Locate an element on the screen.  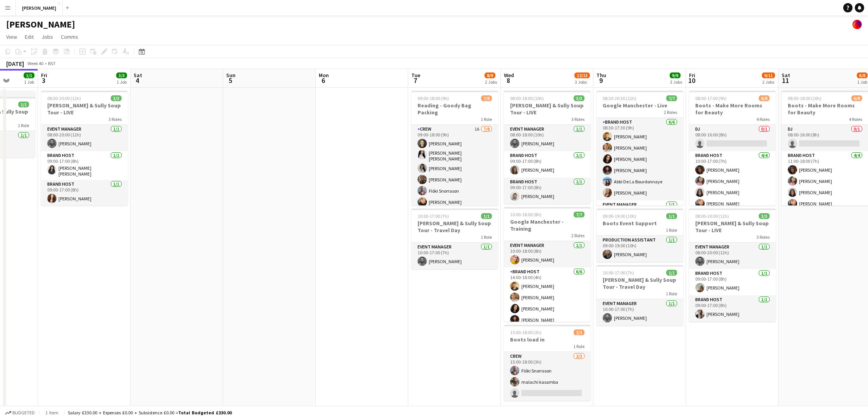
app-card-role: Crew2/315:00-18:00 (3h)Flóki Snorrasonmalachi kasamba is located at coordinates (547, 377).